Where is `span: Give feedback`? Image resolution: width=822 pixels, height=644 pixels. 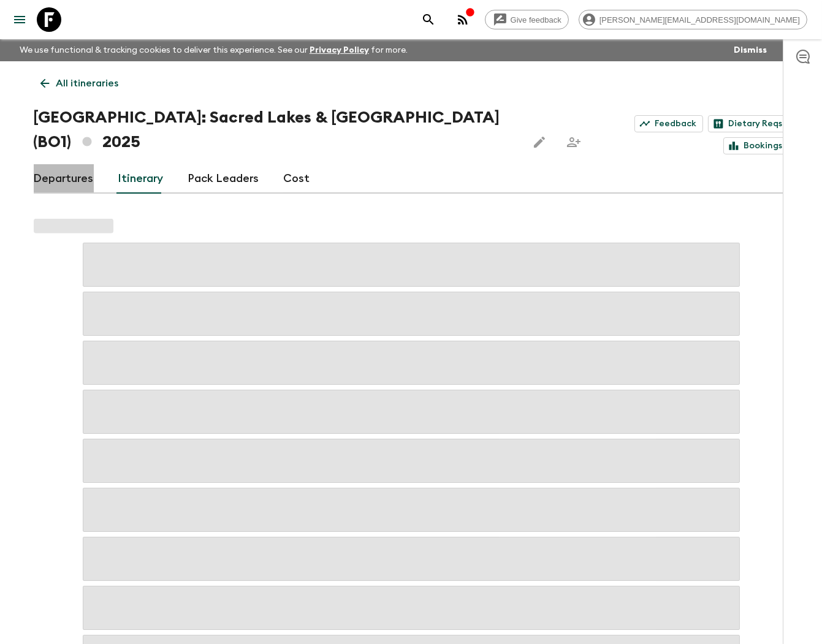
span: Give feedback is located at coordinates (536, 20).